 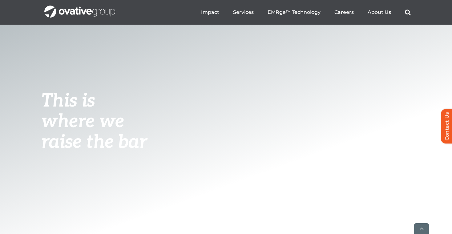 I want to click on a: Services, so click(x=243, y=12).